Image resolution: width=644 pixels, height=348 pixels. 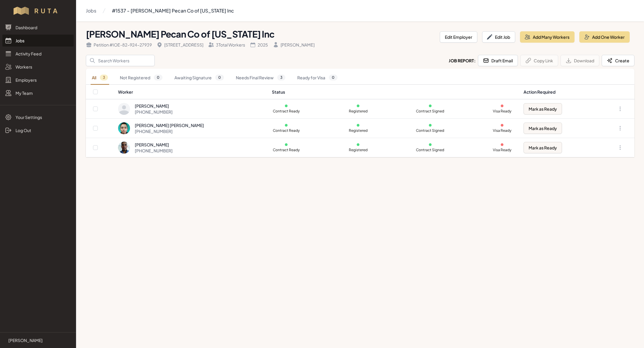 What do you see at coordinates (199, 78) in the screenshot?
I see `a: Awaiting Signature` at bounding box center [199, 78].